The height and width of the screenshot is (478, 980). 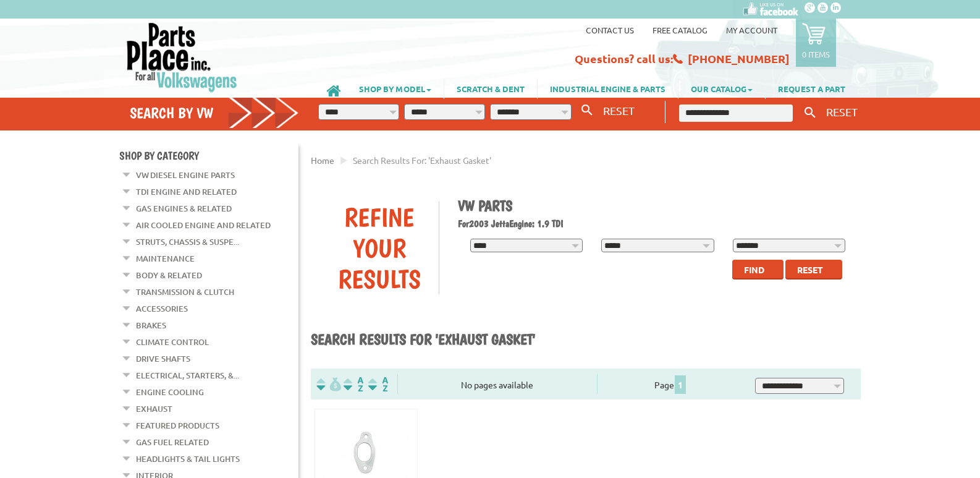 I want to click on span: 1, so click(x=680, y=384).